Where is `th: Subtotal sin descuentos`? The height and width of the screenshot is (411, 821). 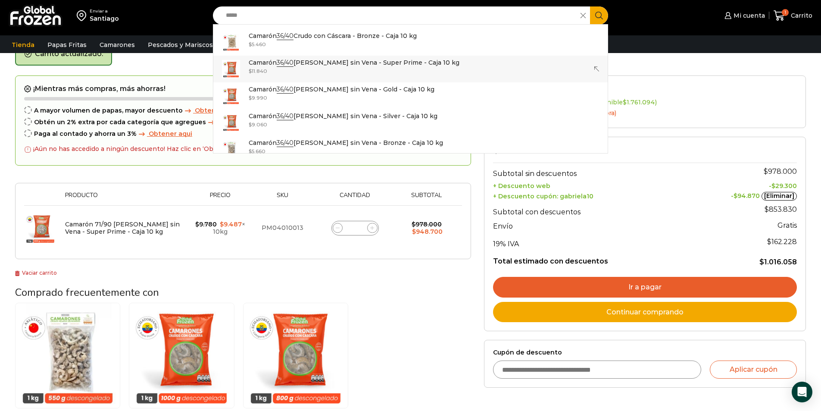 th: Subtotal sin descuentos is located at coordinates (591, 171).